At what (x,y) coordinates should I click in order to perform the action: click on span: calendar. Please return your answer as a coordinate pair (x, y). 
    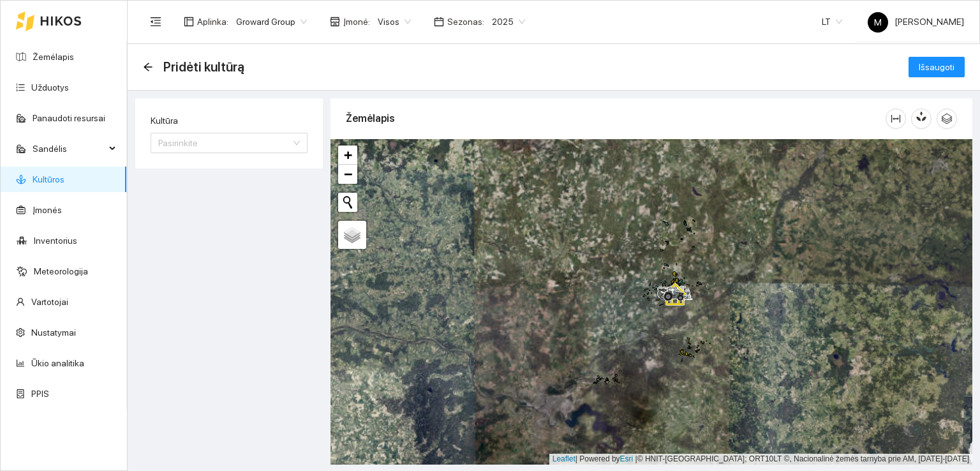
    Looking at the image, I should click on (438, 22).